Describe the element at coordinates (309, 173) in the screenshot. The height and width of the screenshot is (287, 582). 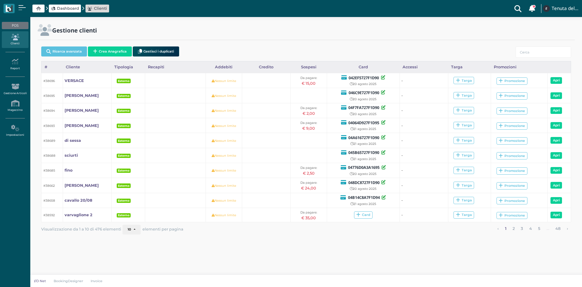
I see `div: € 2,50` at that location.